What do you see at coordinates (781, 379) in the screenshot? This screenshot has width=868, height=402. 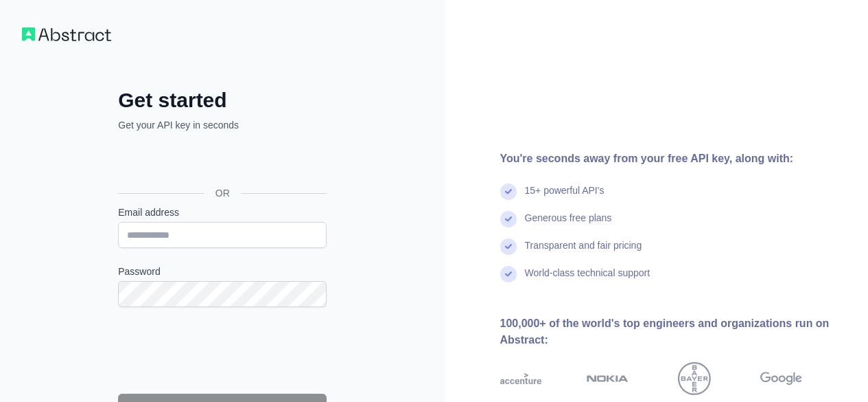 I see `img: google` at bounding box center [781, 379].